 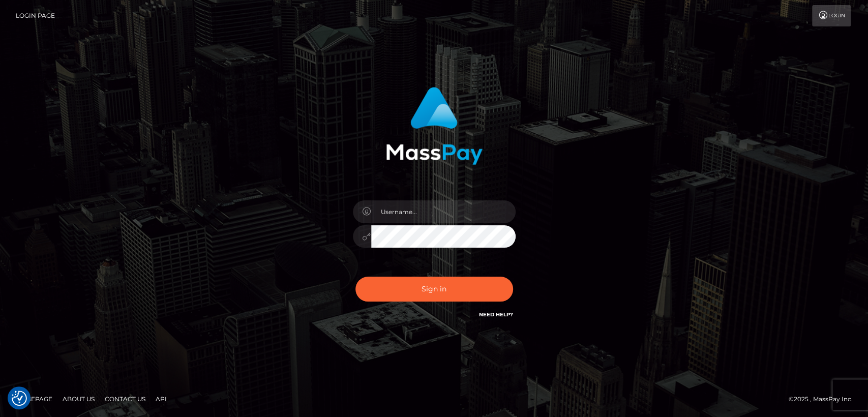 What do you see at coordinates (34, 399) in the screenshot?
I see `a: Homepage` at bounding box center [34, 399].